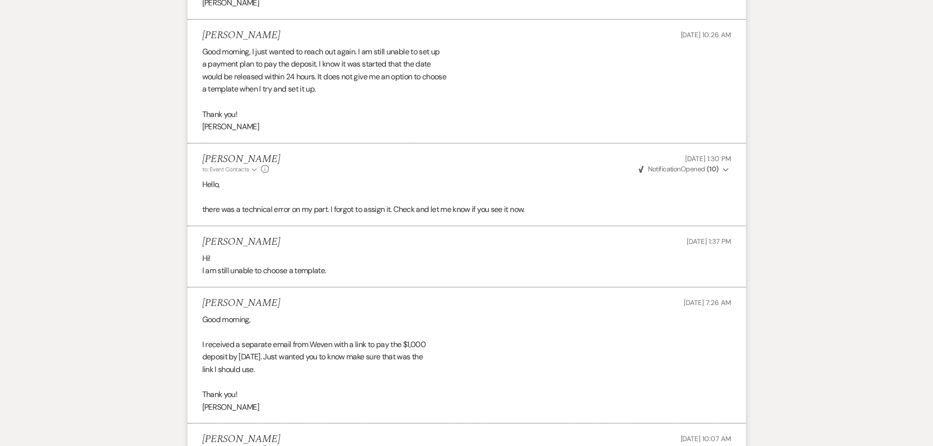  What do you see at coordinates (664, 169) in the screenshot?
I see `span: Notification` at bounding box center [664, 169].